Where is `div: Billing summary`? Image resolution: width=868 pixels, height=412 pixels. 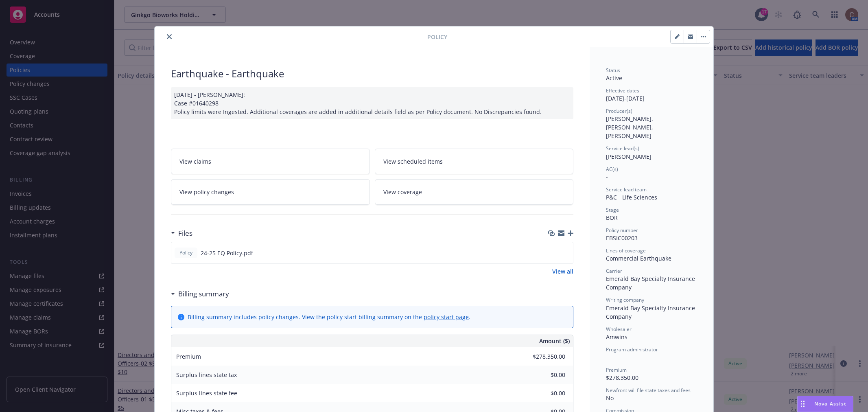
div: Billing summary is located at coordinates (200, 294).